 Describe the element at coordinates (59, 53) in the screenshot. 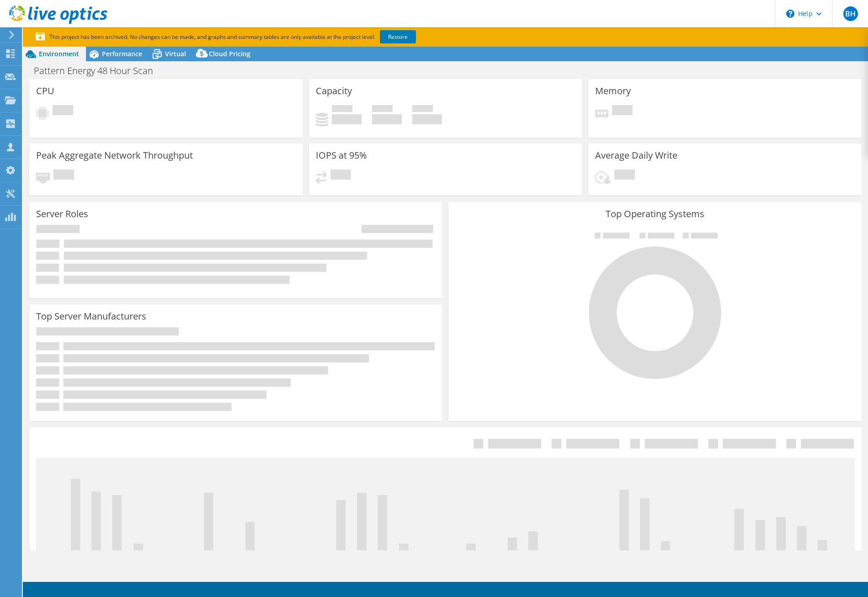

I see `span: Environment` at that location.